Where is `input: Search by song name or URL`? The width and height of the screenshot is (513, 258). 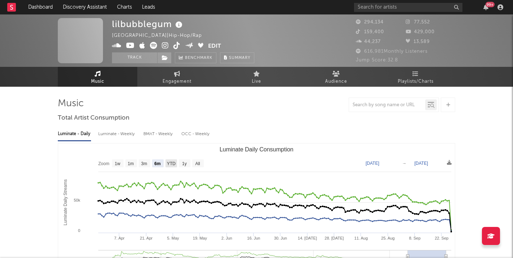
input: Search by song name or URL is located at coordinates (387, 105).